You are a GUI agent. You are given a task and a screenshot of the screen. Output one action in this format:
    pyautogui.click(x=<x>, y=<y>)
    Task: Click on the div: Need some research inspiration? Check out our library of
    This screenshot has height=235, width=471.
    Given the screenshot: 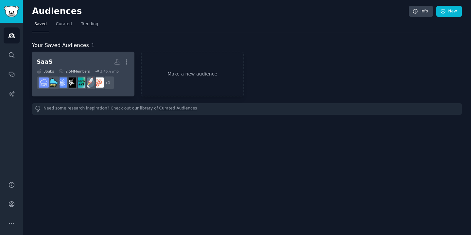 What is the action you would take?
    pyautogui.click(x=247, y=109)
    